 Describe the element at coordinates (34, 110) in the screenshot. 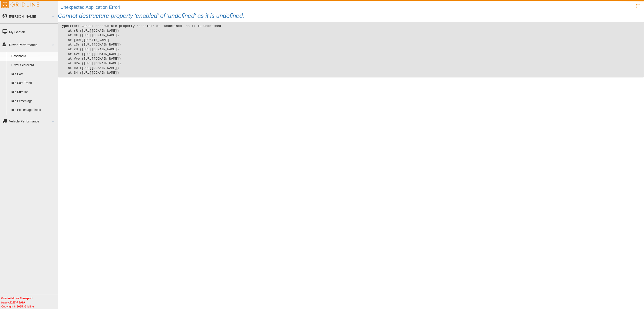

I see `a: Idle Percentage Trend` at that location.